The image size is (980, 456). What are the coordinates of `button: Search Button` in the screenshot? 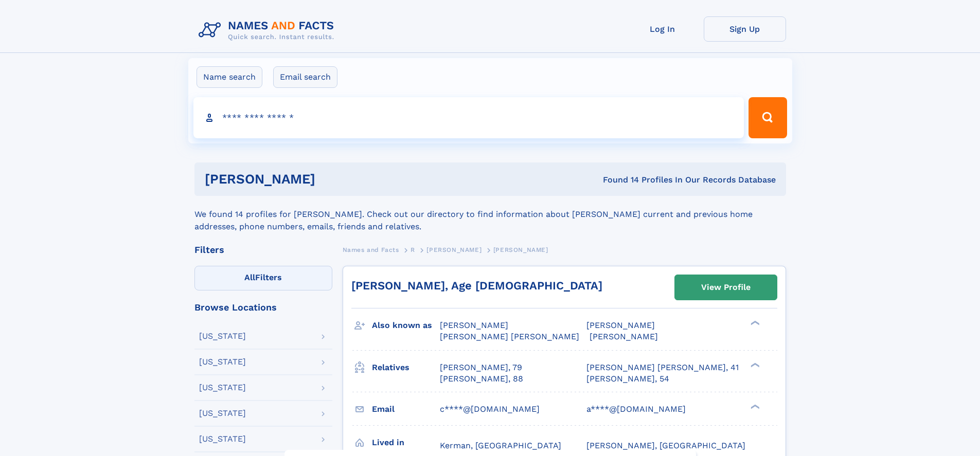 It's located at (767, 118).